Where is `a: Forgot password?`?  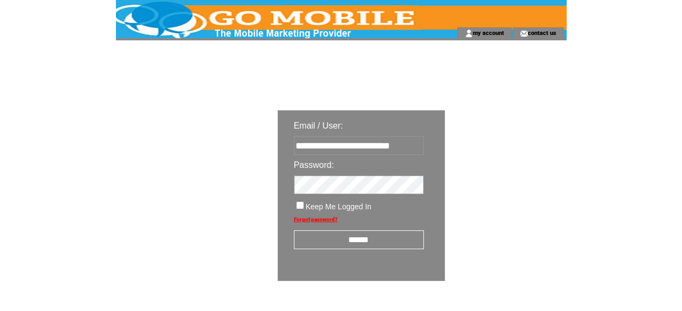 a: Forgot password? is located at coordinates (315, 219).